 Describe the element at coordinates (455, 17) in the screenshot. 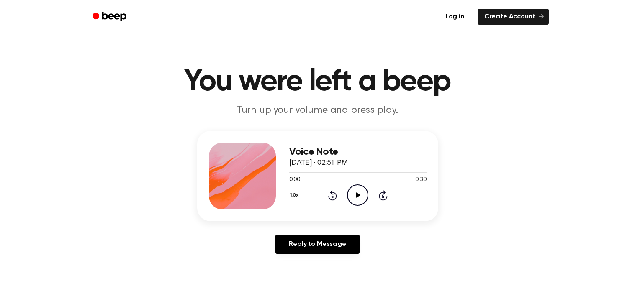

I see `a: Log in` at that location.